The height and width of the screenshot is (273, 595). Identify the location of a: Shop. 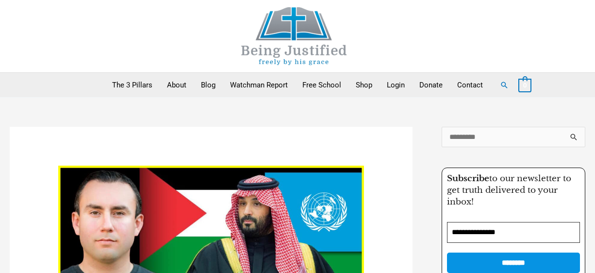
(364, 85).